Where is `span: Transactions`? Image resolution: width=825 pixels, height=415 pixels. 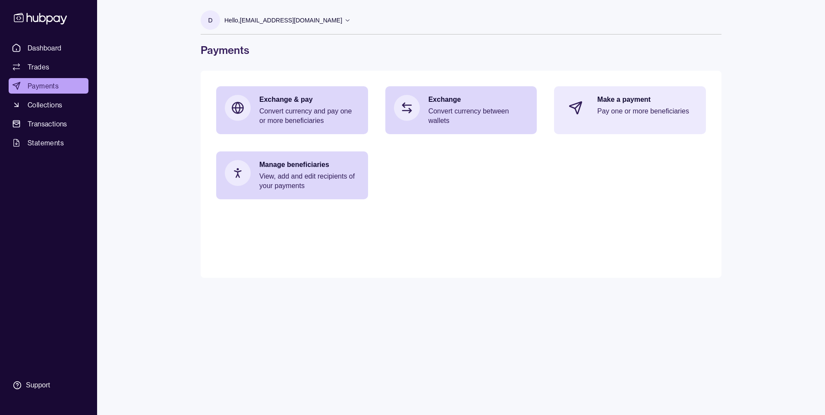
span: Transactions is located at coordinates (47, 124).